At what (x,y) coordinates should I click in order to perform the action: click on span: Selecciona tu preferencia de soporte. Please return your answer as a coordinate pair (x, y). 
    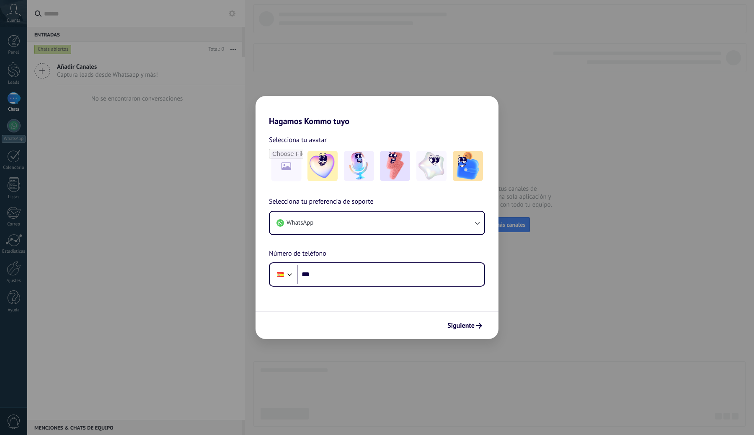
    Looking at the image, I should click on (321, 202).